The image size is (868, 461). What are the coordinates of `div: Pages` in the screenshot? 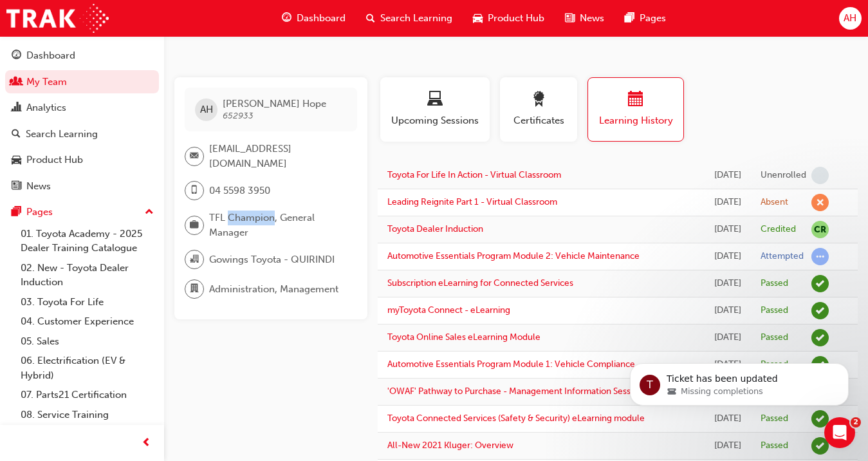 It's located at (39, 211).